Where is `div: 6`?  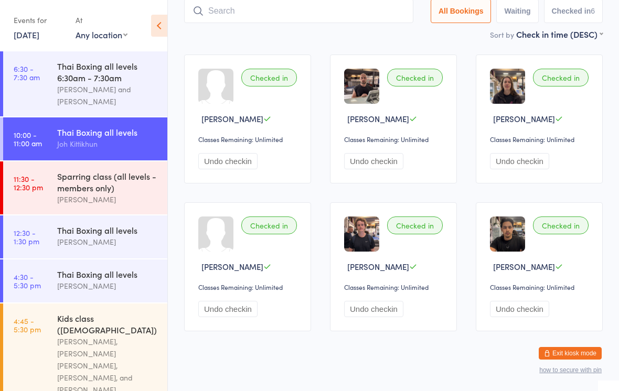 div: 6 is located at coordinates (593, 11).